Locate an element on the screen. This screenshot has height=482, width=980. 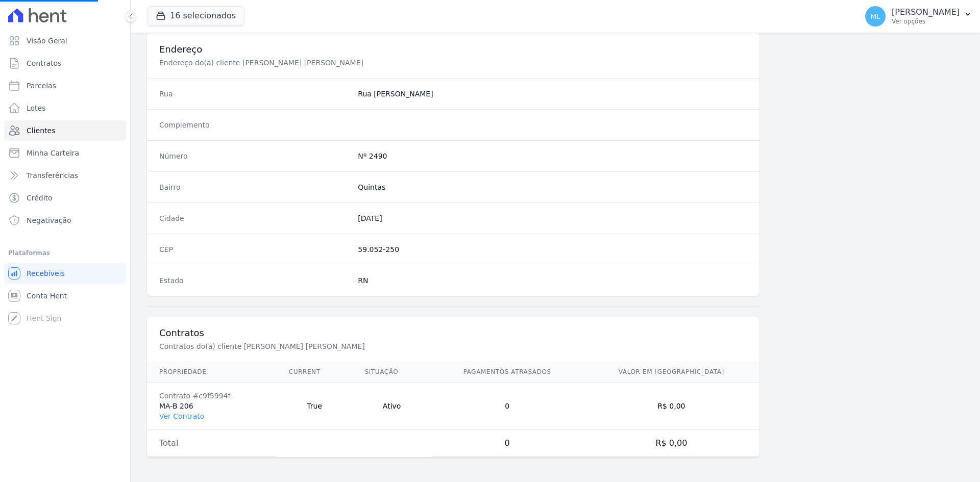
div: Contrato #c9f5994f is located at coordinates (211, 396).